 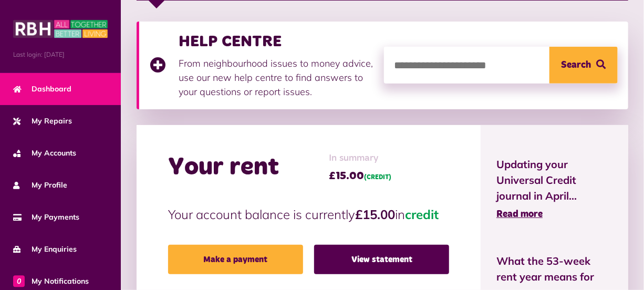 What do you see at coordinates (375, 215) in the screenshot?
I see `strong: £15.00` at bounding box center [375, 215].